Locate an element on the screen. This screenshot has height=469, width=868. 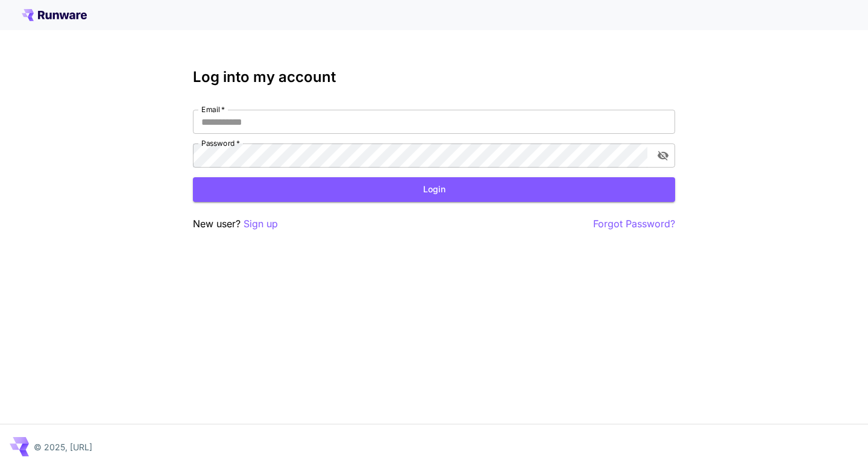
button: Forgot Password? is located at coordinates (634, 224).